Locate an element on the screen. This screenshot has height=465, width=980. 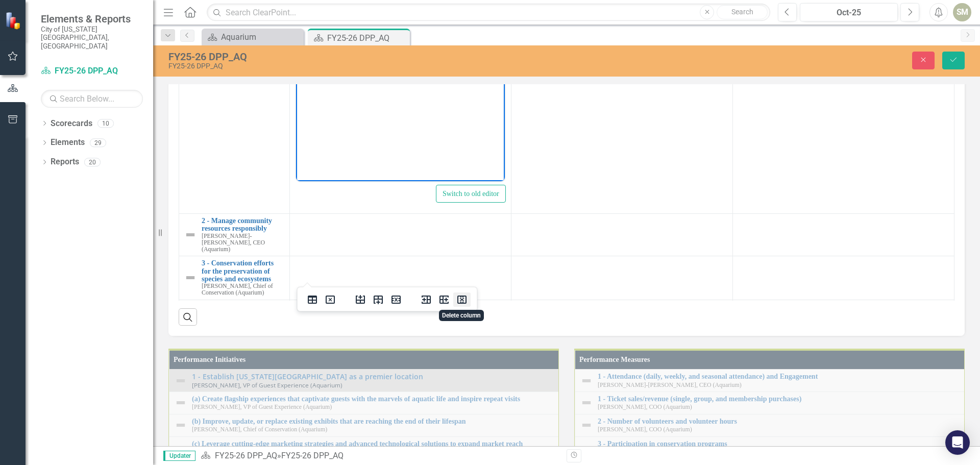
button: SM is located at coordinates (962, 12).